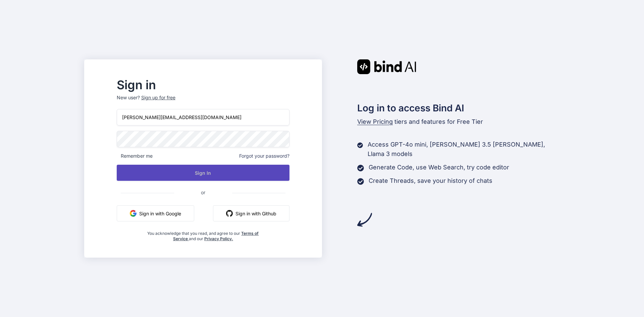  Describe the element at coordinates (203, 117) in the screenshot. I see `input: Login or Email` at that location.